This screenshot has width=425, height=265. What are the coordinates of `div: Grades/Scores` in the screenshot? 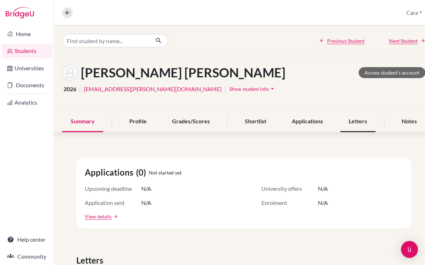 It's located at (191, 121).